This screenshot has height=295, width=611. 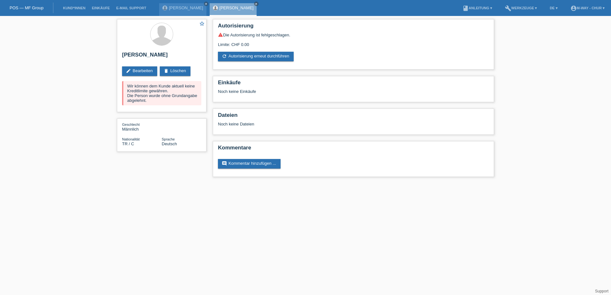 What do you see at coordinates (162, 93) in the screenshot?
I see `div: Wir können dem Kunde aktuell keine Kreditlimite gewähren. Die Person wurde ohne Grundangabe abgel...` at bounding box center [162, 93].